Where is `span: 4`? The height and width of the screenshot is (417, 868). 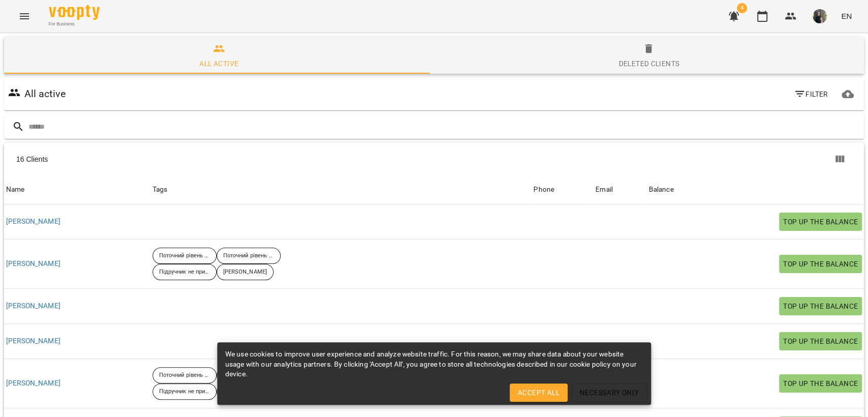
span: 4 is located at coordinates (742, 8).